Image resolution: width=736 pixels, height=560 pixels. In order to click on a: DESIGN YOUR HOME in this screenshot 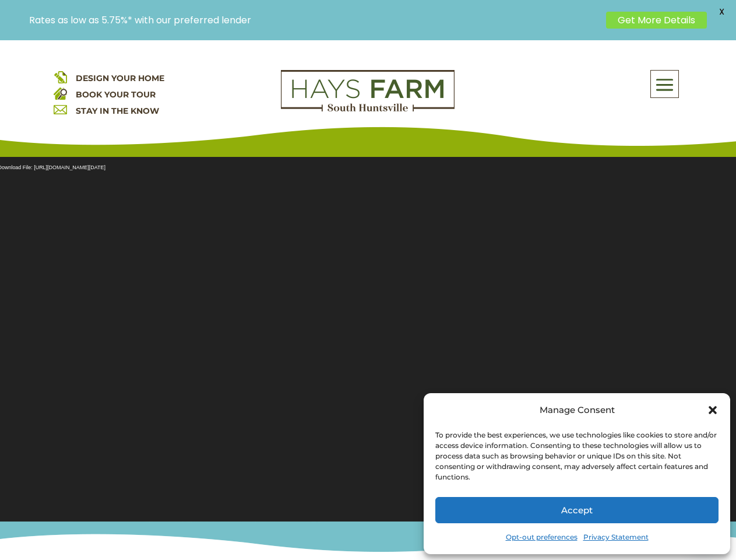, I will do `click(120, 78)`.